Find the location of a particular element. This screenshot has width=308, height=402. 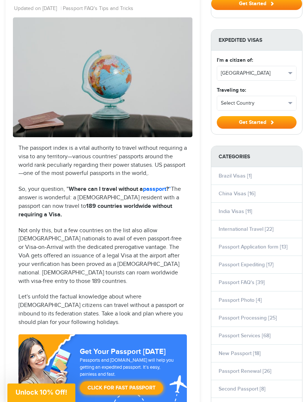

a: India Visas [11] is located at coordinates (235, 211).